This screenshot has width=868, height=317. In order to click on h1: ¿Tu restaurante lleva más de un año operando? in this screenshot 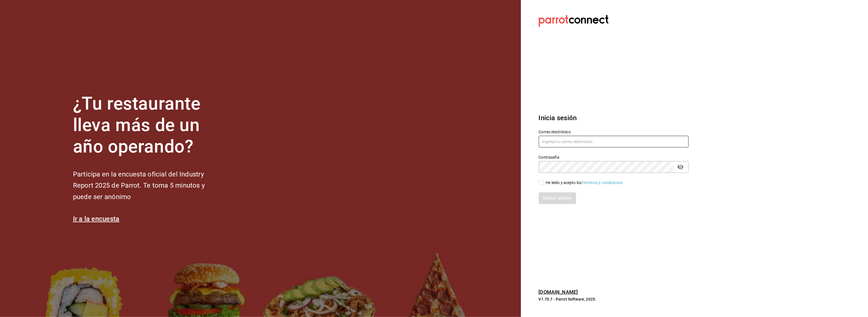, I will do `click(148, 125)`.